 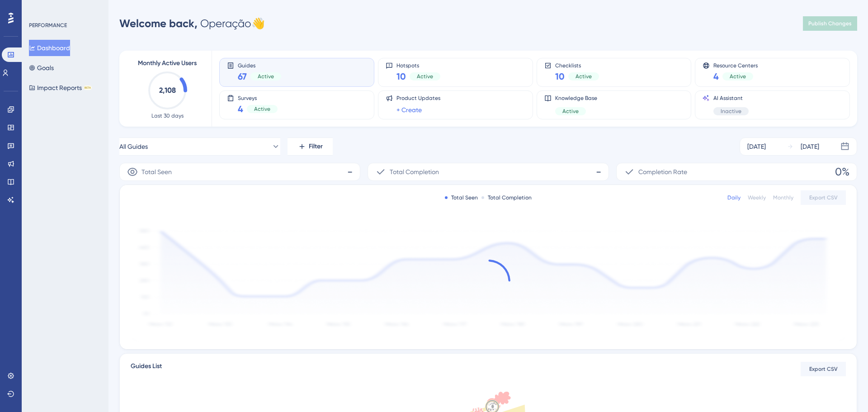 I want to click on span: Monthly Active Users, so click(x=167, y=63).